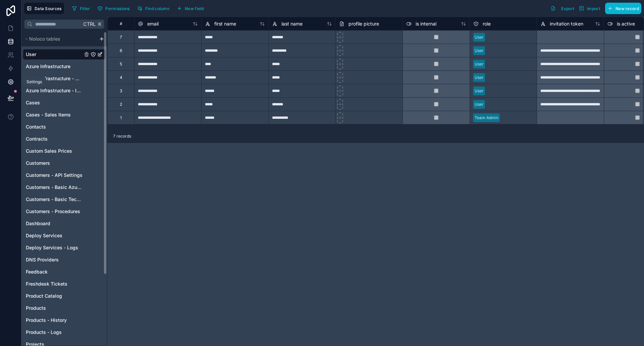 The height and width of the screenshot is (346, 644). What do you see at coordinates (190, 8) in the screenshot?
I see `button: New field` at bounding box center [190, 8].